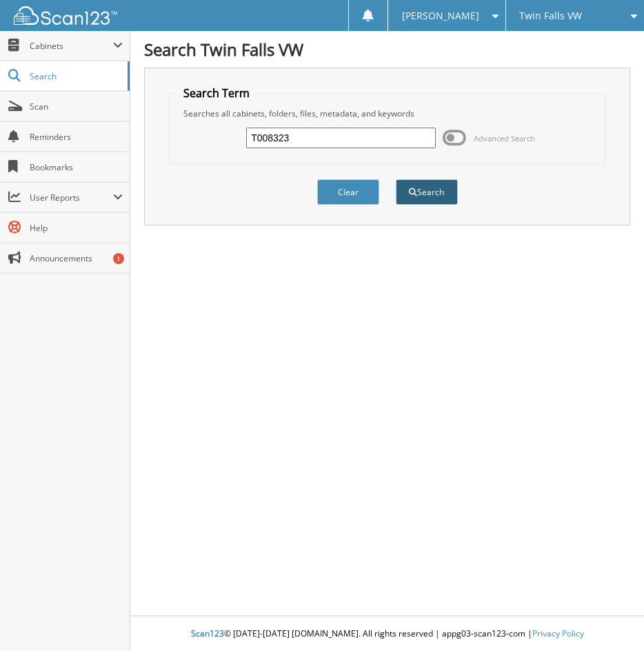  What do you see at coordinates (427, 192) in the screenshot?
I see `button: Search` at bounding box center [427, 192].